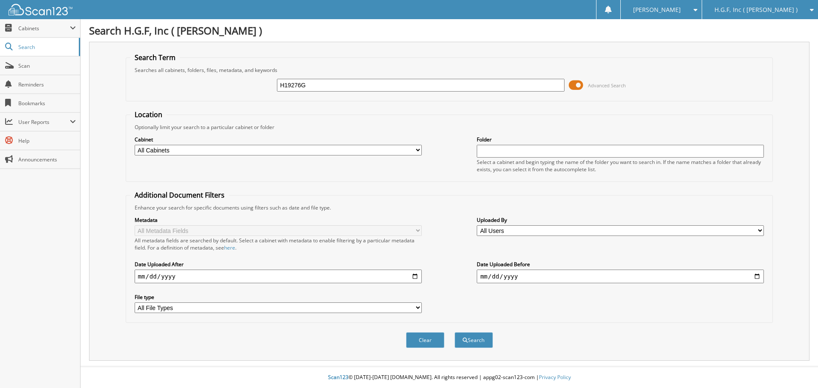 Image resolution: width=818 pixels, height=388 pixels. Describe the element at coordinates (278, 297) in the screenshot. I see `label: File type` at that location.